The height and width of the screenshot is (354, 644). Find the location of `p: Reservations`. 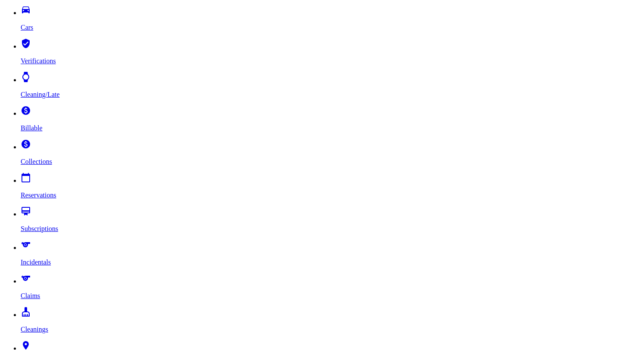

p: Reservations is located at coordinates (330, 195).